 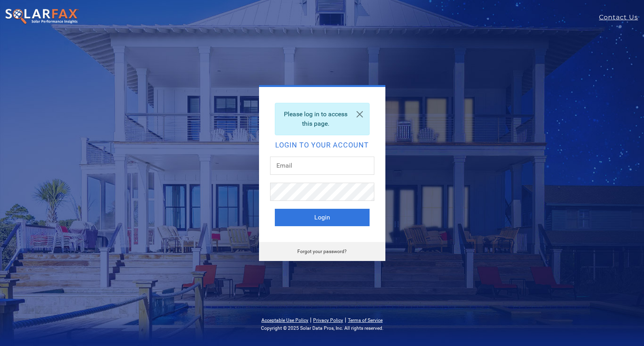 What do you see at coordinates (360, 114) in the screenshot?
I see `a: Close` at bounding box center [360, 114].